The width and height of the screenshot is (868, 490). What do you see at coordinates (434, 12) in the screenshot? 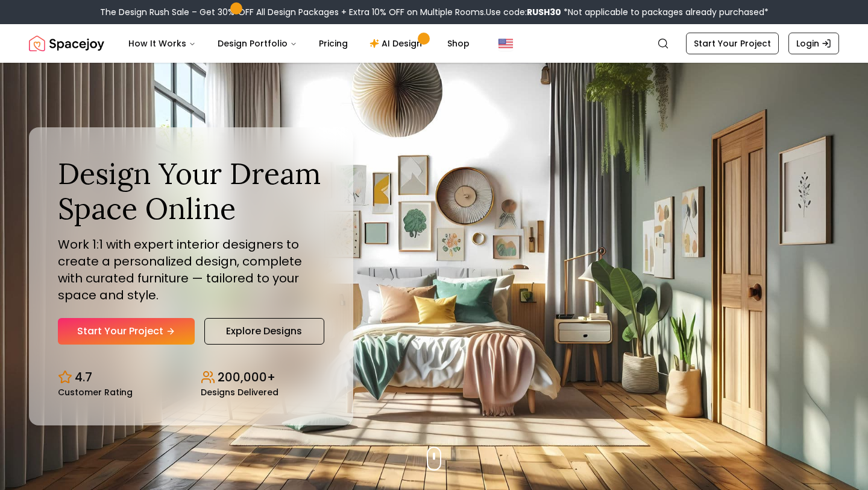
I see `div: The Design Rush Sale – Get 30% OFF All Design Packages + Extra 10% OFF on Multiple Rooms.` at bounding box center [434, 12].